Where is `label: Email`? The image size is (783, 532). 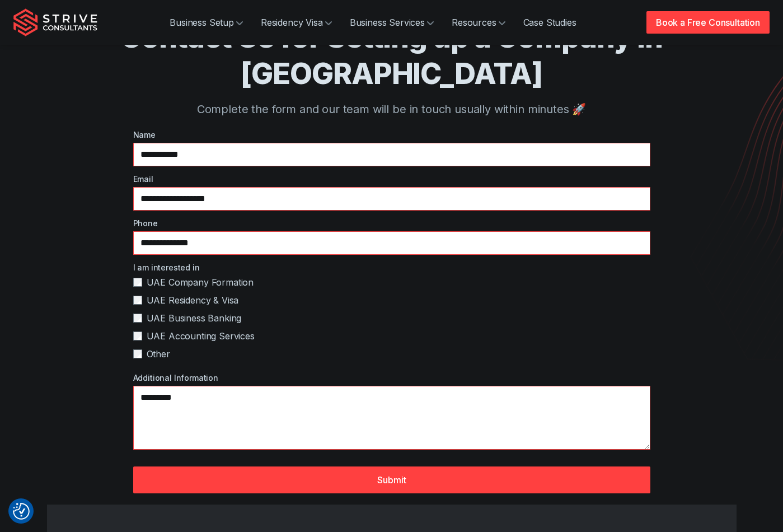 label: Email is located at coordinates (392, 179).